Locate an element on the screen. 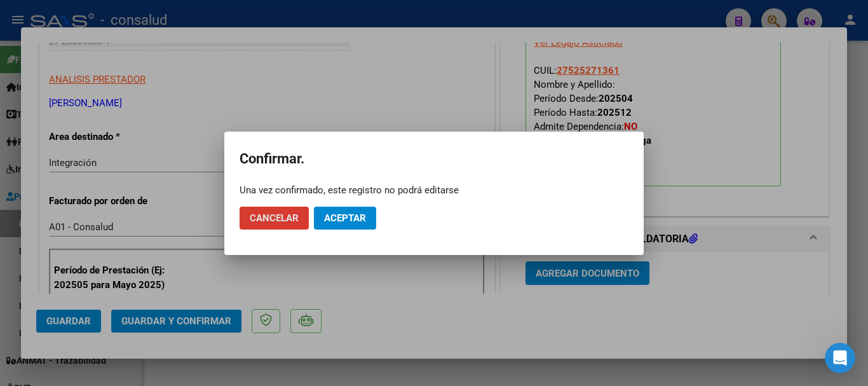  button: Aceptar is located at coordinates (345, 218).